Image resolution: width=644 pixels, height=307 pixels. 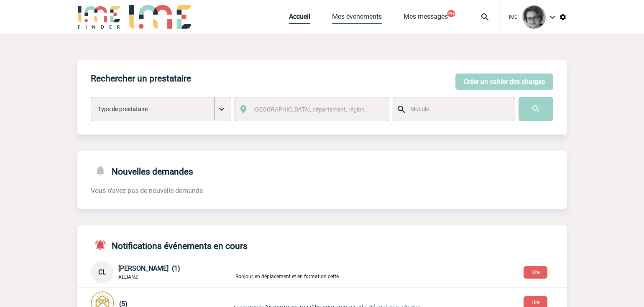 What do you see at coordinates (357, 18) in the screenshot?
I see `a: Mes événements` at bounding box center [357, 18].